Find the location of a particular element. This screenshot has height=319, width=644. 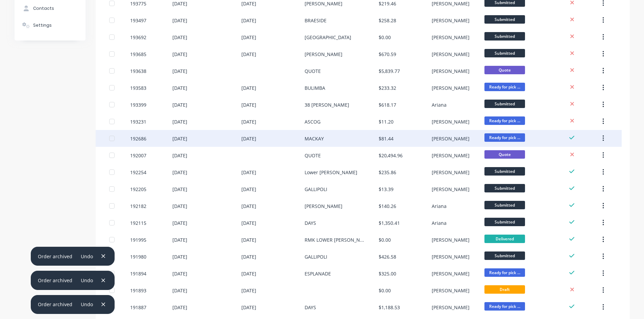

div: $13.39 is located at coordinates (386, 189).